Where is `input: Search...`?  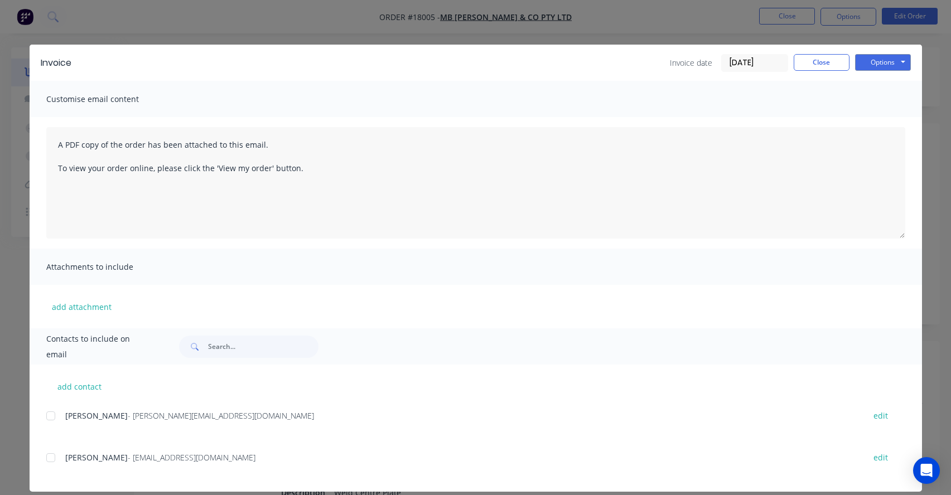 input: Search... is located at coordinates (263, 347).